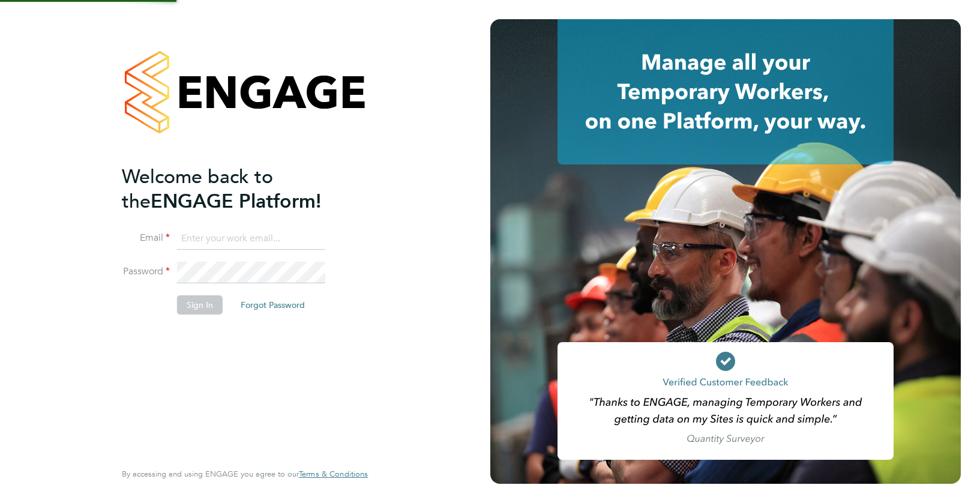  What do you see at coordinates (333, 474) in the screenshot?
I see `a: Terms & Conditions` at bounding box center [333, 474].